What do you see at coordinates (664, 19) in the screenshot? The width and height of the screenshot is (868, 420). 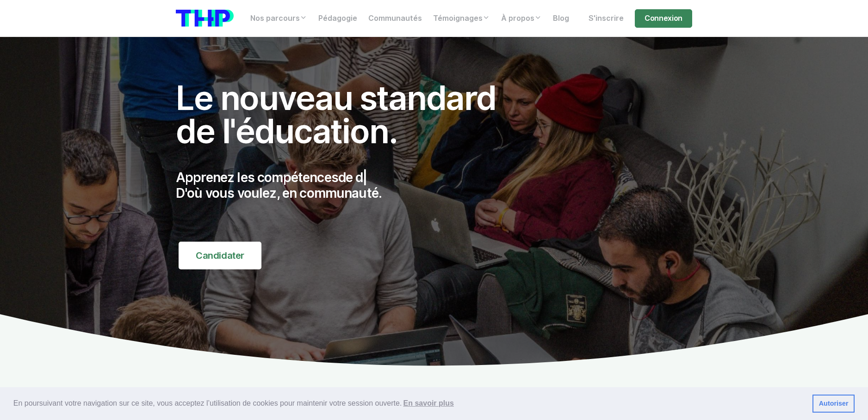 I see `a: Connexion` at bounding box center [664, 19].